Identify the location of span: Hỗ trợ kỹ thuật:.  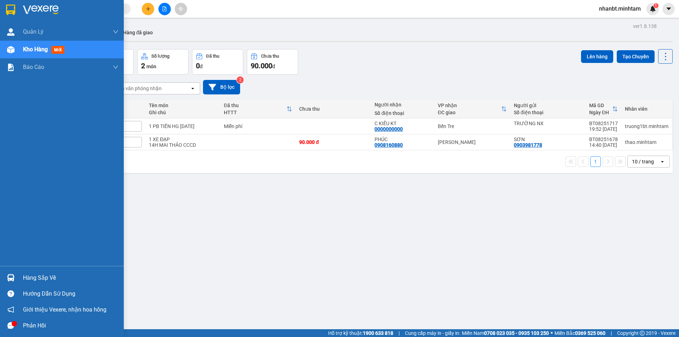
(361, 333).